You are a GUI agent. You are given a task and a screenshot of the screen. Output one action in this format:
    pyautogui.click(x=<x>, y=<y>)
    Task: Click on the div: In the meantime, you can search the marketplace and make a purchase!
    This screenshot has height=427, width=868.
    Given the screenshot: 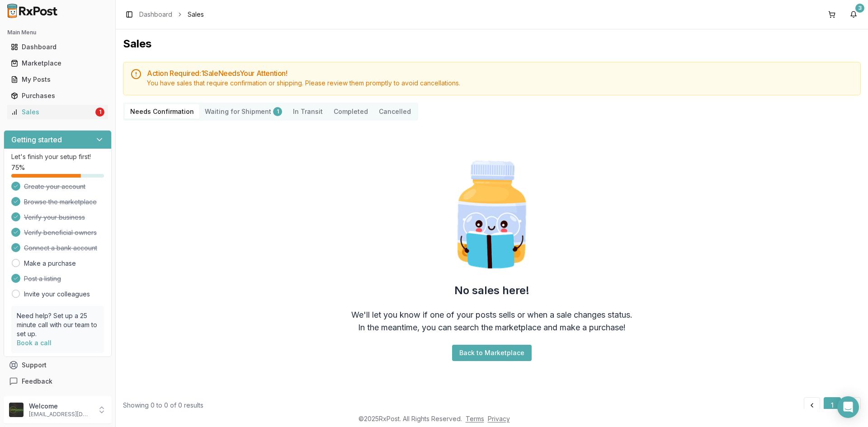 What is the action you would take?
    pyautogui.click(x=492, y=328)
    